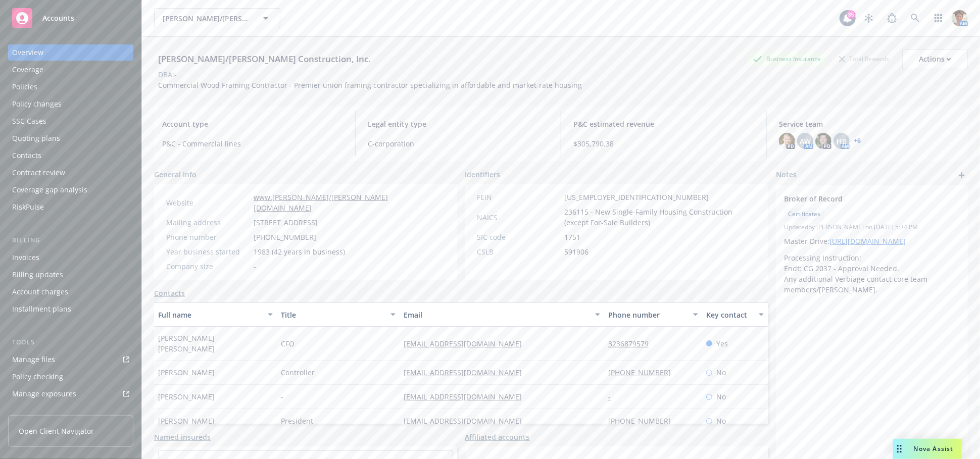  What do you see at coordinates (653, 314) in the screenshot?
I see `button: Phone number` at bounding box center [653, 314].